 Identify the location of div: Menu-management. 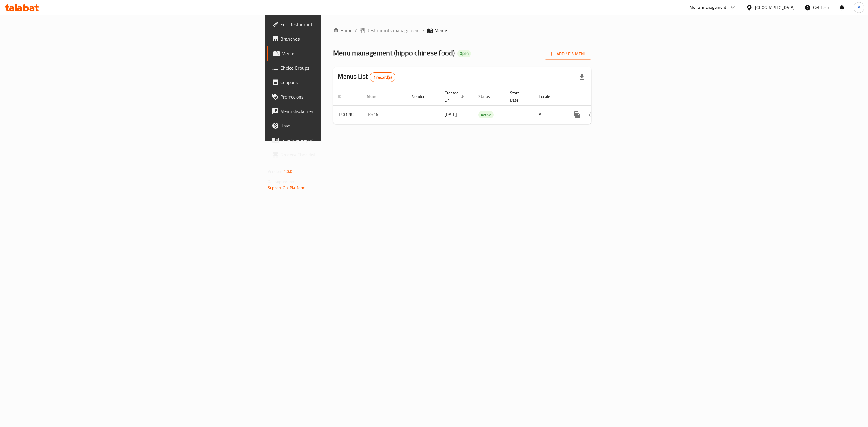
(708, 8).